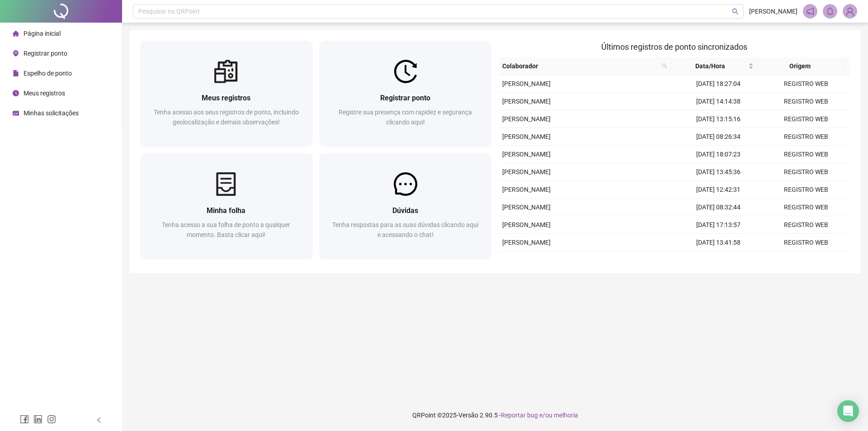 This screenshot has height=431, width=868. I want to click on span: Últimos registros de ponto sincronizados, so click(674, 47).